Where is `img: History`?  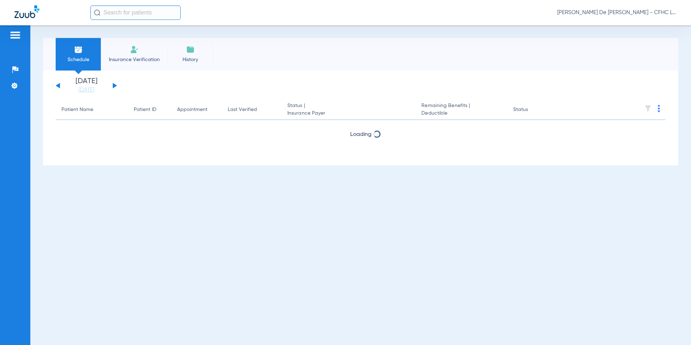 img: History is located at coordinates (190, 50).